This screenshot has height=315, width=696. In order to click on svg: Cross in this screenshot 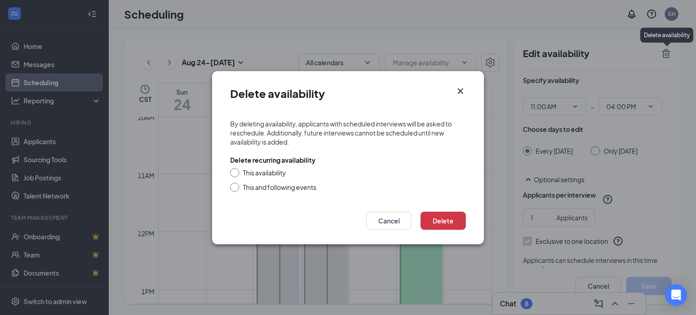, I will do `click(460, 91)`.